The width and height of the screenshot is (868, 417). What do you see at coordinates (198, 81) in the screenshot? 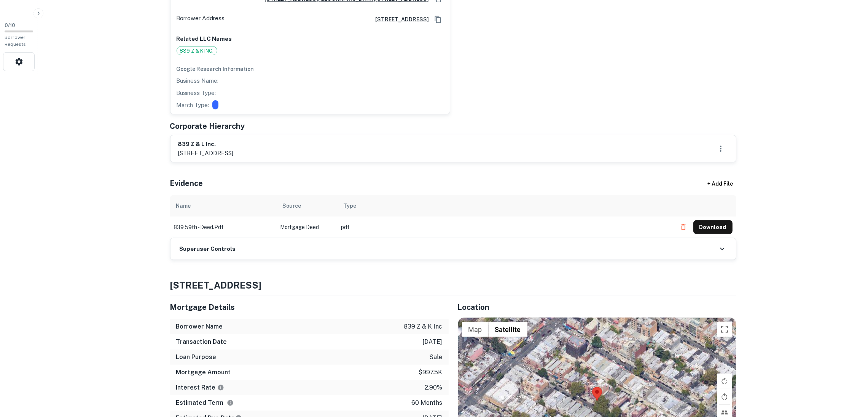
I see `p: Business Name:` at bounding box center [198, 81].